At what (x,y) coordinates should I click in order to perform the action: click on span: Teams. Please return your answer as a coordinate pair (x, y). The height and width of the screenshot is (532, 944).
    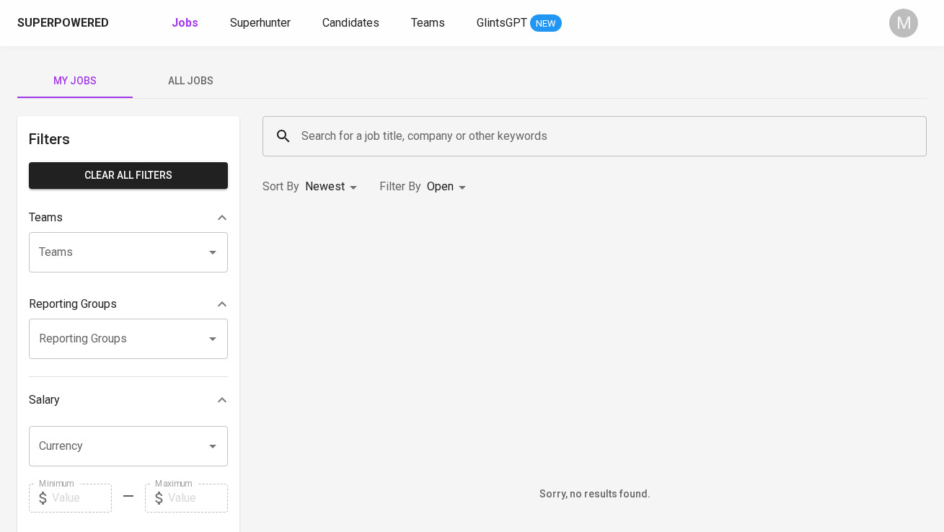
    Looking at the image, I should click on (427, 22).